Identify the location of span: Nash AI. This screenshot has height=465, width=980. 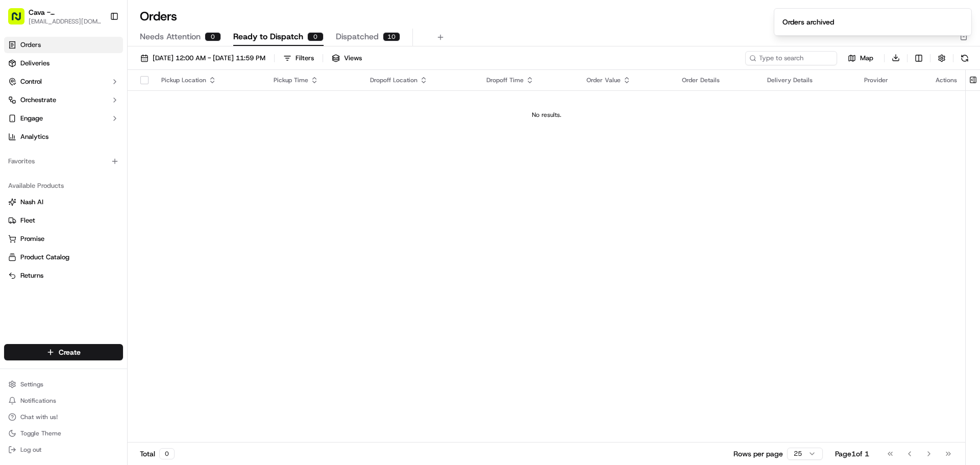
(32, 202).